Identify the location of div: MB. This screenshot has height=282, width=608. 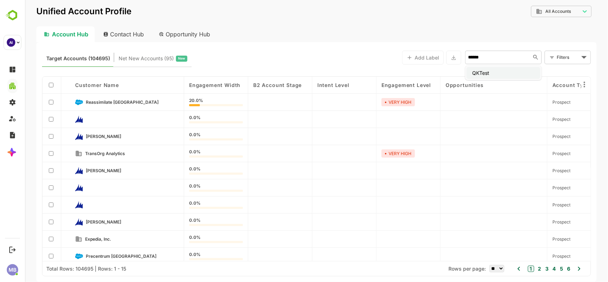
(12, 270).